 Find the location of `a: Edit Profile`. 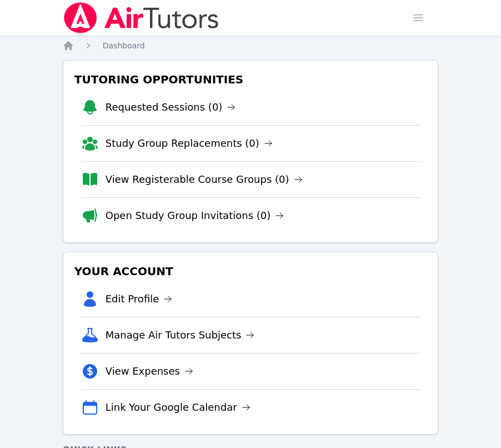

a: Edit Profile is located at coordinates (139, 299).